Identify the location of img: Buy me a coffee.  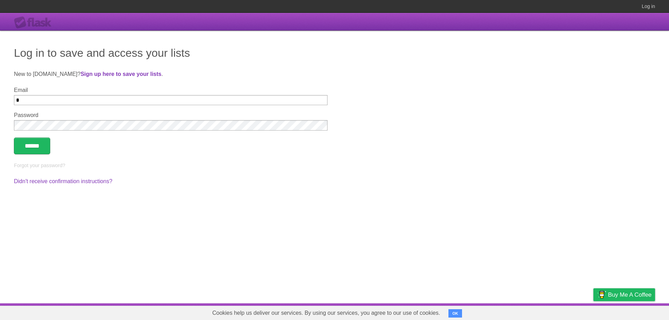
(601, 295).